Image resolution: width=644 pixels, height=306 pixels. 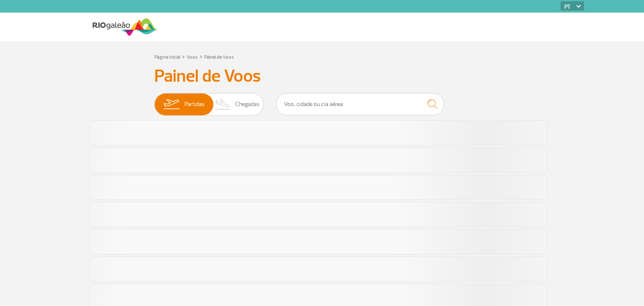 I want to click on span: Partidas, so click(x=195, y=104).